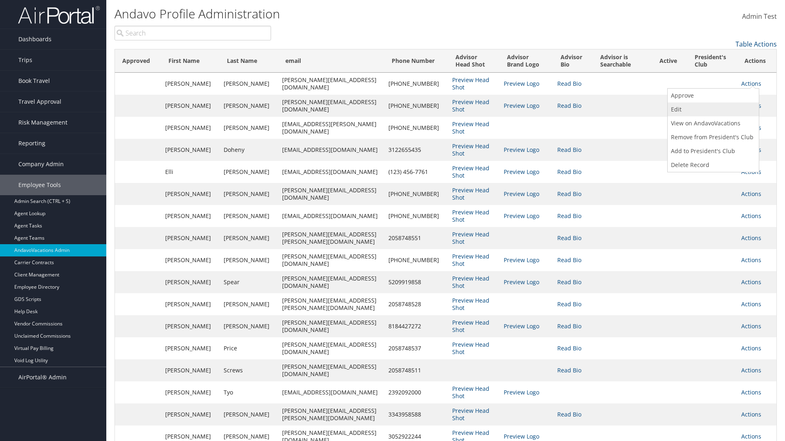 The width and height of the screenshot is (785, 441). What do you see at coordinates (248, 371) in the screenshot?
I see `td: Screws` at bounding box center [248, 371].